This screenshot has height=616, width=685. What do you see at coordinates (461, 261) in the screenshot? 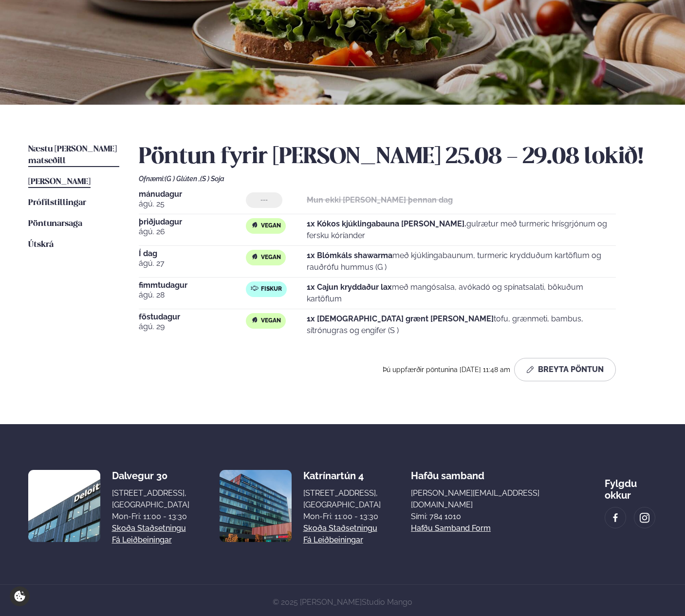
I see `p: með kjúklingabaunum, turmeric krydduðum kartöflum og rauðrófu hummus (G )` at bounding box center [461, 261].